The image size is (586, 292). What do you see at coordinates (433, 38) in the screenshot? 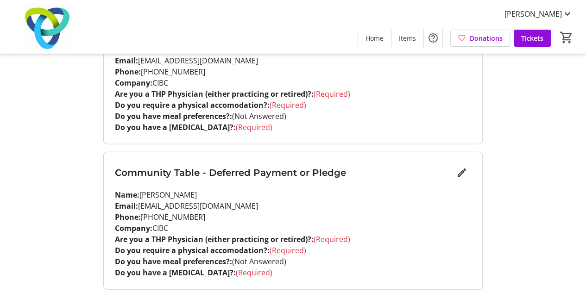
I see `button: Help` at bounding box center [433, 38].